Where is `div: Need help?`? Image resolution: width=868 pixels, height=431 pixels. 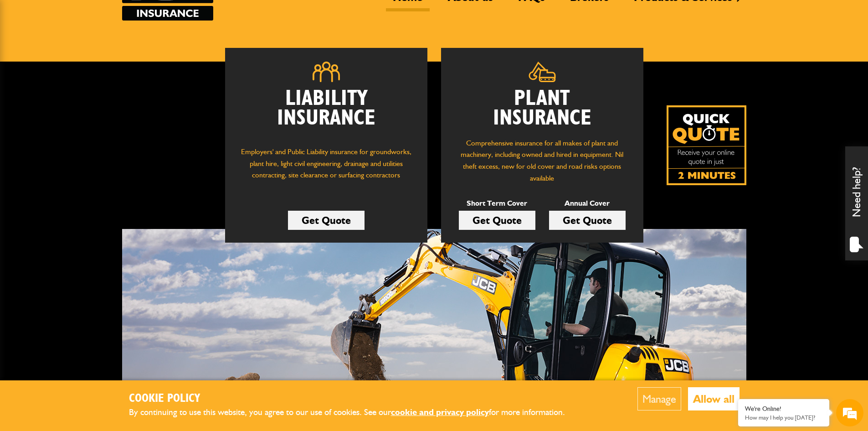
div: Need help? is located at coordinates (856, 203).